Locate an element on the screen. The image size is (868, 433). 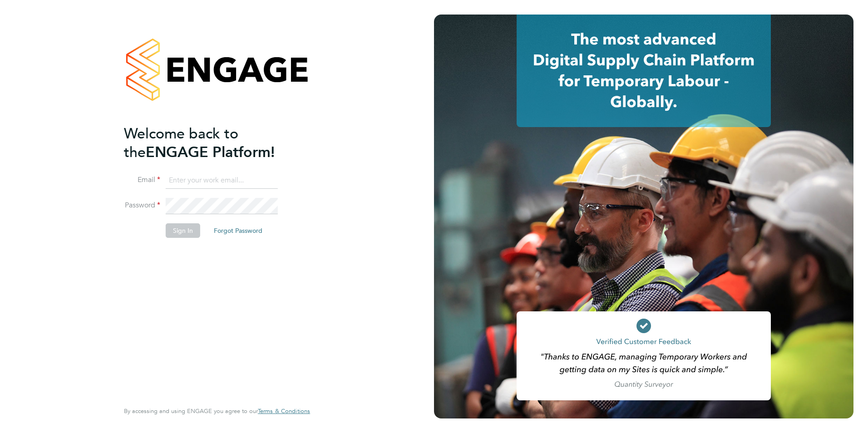
h2: ENGAGE Platform! is located at coordinates (213, 143).